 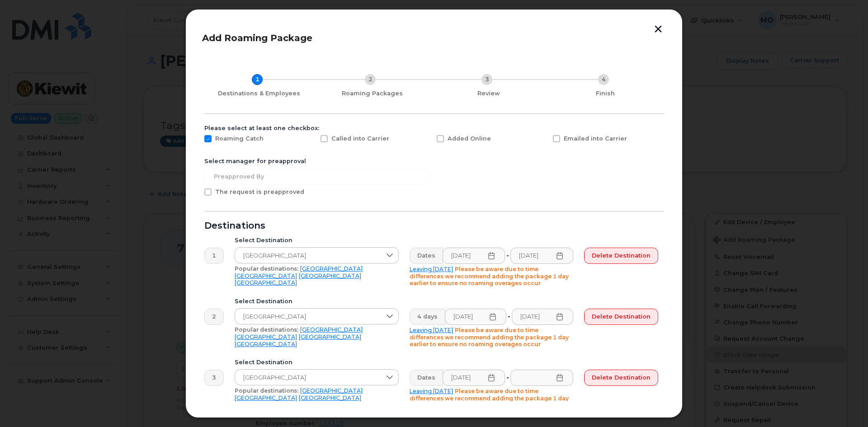 I want to click on div: Select manager for preapproval, so click(x=434, y=161).